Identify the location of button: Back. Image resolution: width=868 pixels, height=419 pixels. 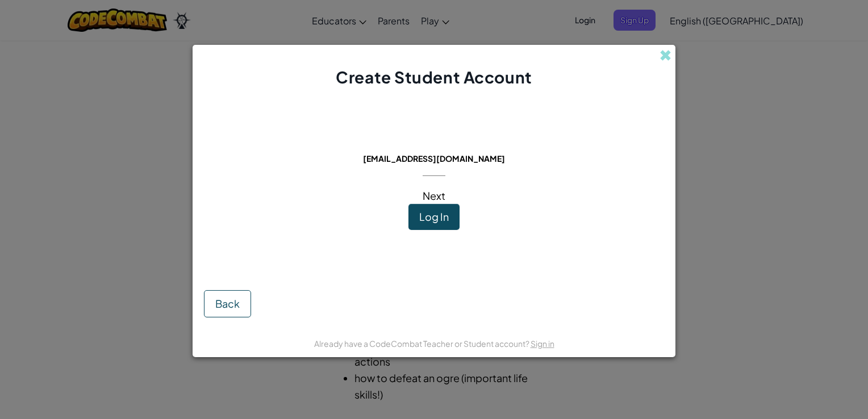
(227, 304).